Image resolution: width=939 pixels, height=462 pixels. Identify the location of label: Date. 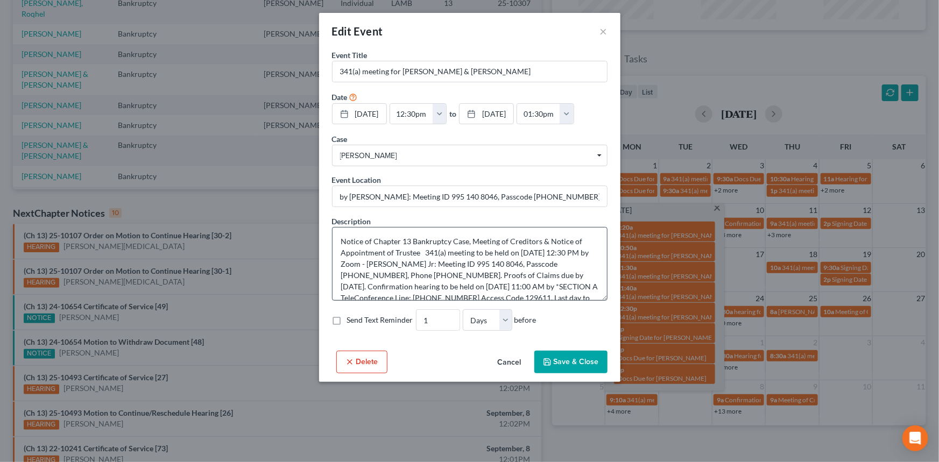
(340, 97).